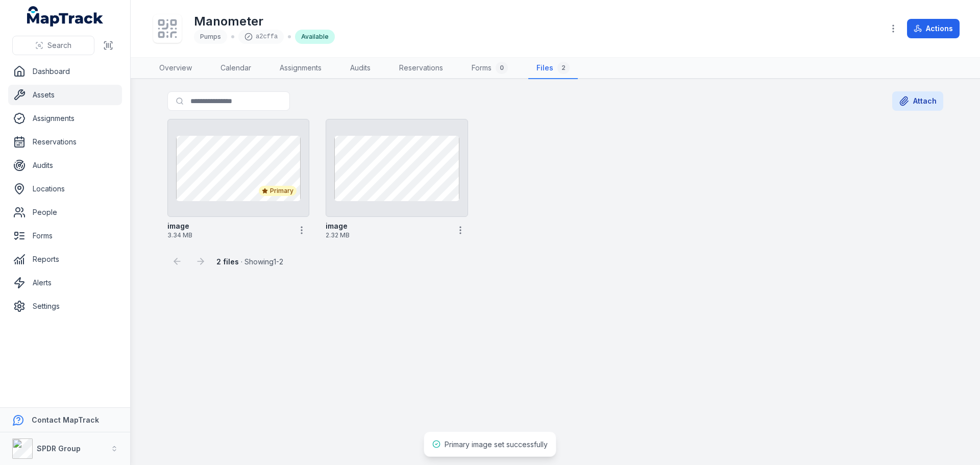  What do you see at coordinates (496, 444) in the screenshot?
I see `span: Primary image set successfully` at bounding box center [496, 444].